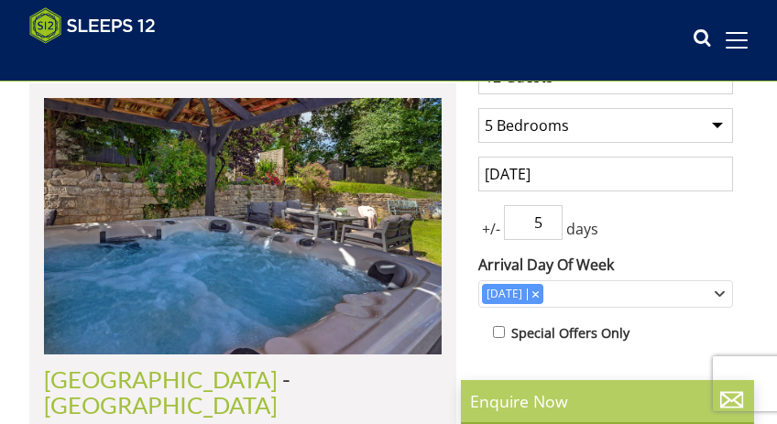 The width and height of the screenshot is (777, 424). What do you see at coordinates (606, 294) in the screenshot?
I see `div: Combobox` at bounding box center [606, 294].